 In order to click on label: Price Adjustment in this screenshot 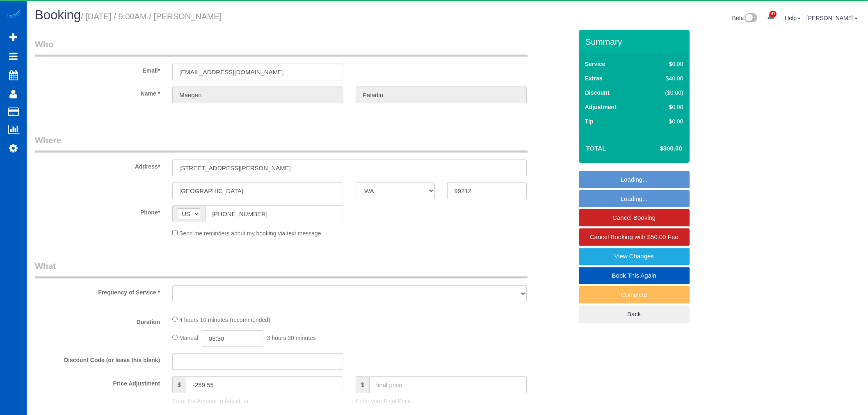, I will do `click(97, 382)`.